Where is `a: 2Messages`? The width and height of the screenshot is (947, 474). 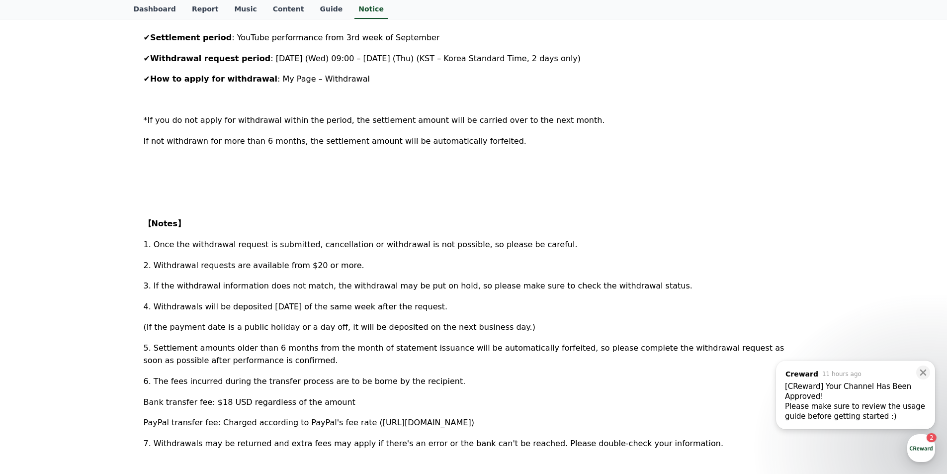 a: 2Messages is located at coordinates (97, 328).